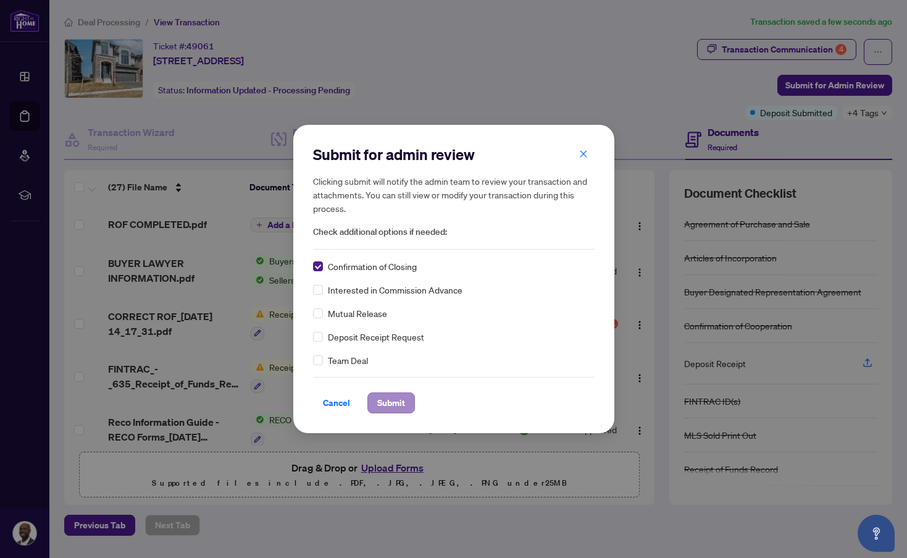  Describe the element at coordinates (876, 533) in the screenshot. I see `button: Open asap` at that location.